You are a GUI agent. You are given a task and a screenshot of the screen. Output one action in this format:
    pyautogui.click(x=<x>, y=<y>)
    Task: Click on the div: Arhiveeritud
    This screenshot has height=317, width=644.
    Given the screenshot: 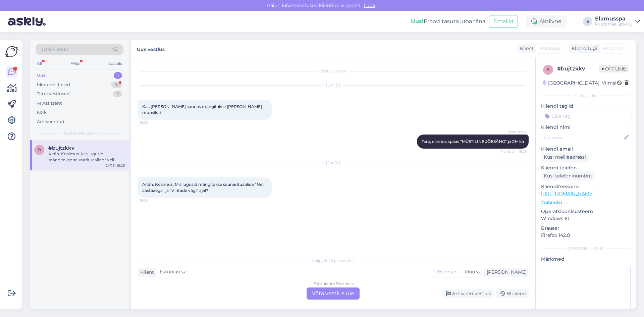 What is the action you would take?
    pyautogui.click(x=50, y=122)
    